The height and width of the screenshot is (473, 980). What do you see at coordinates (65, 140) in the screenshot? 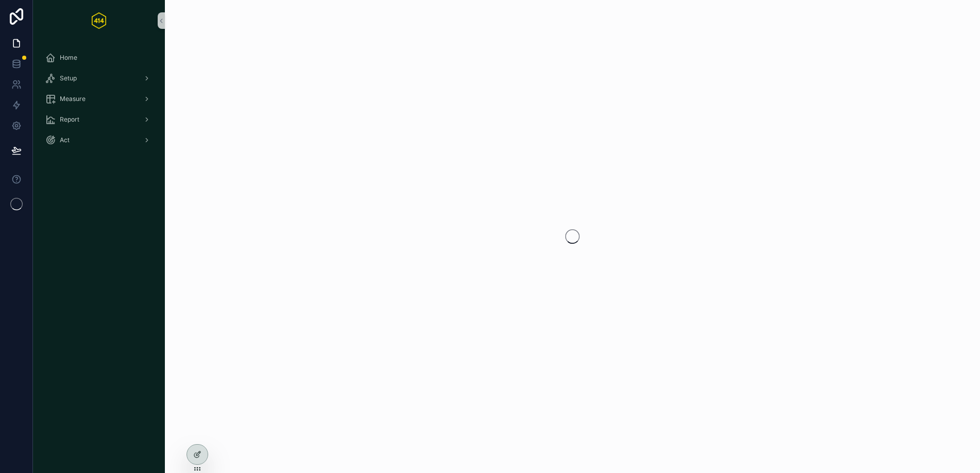
I see `span: Act` at bounding box center [65, 140].